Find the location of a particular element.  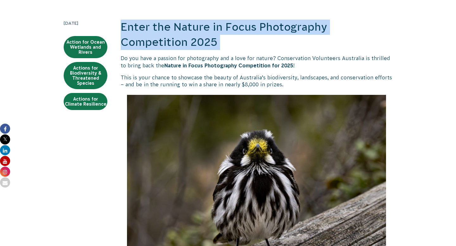

a: Actions for Biodiversity & Threatened Species is located at coordinates (86, 76).